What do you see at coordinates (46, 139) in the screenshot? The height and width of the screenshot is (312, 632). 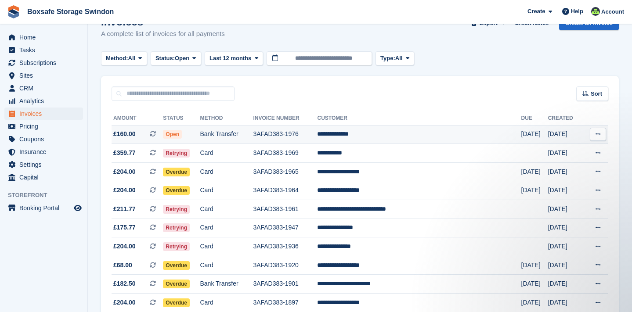 I see `span: Coupons` at bounding box center [46, 139].